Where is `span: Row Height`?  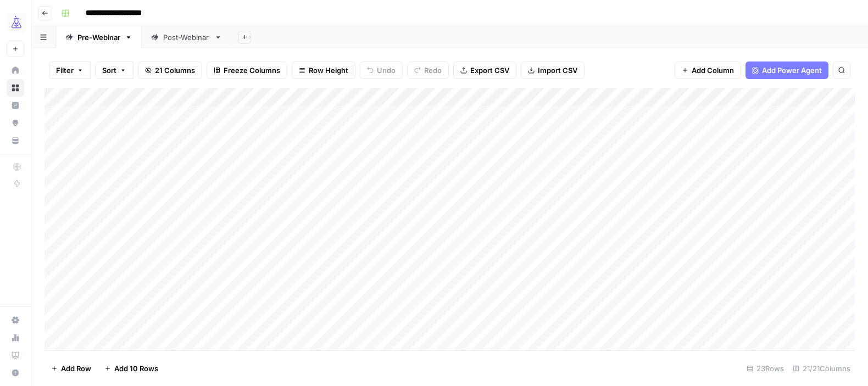 span: Row Height is located at coordinates (328, 70).